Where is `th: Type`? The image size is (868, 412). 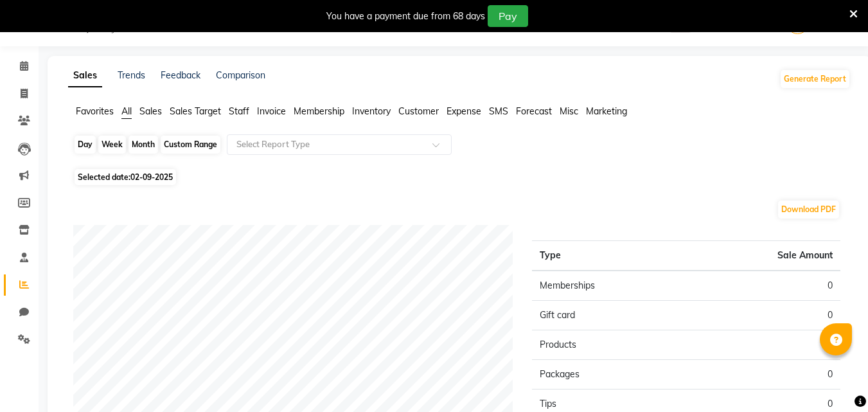 th: Type is located at coordinates (609, 255).